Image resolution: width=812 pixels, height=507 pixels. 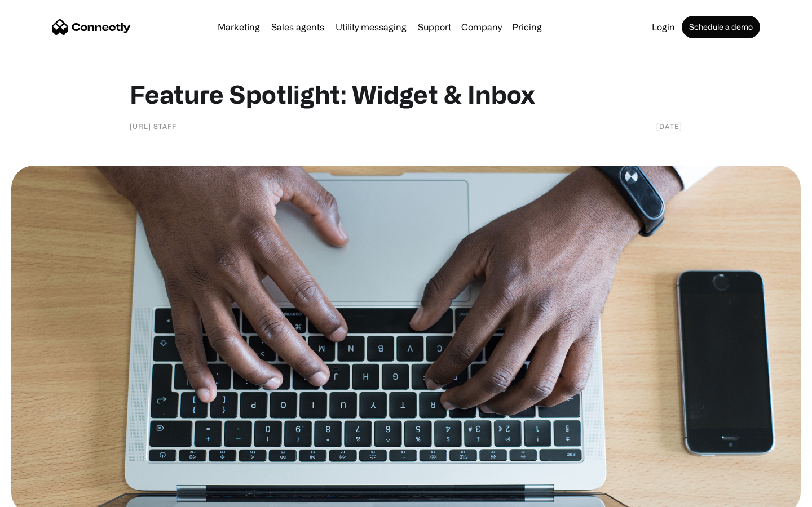 What do you see at coordinates (663, 27) in the screenshot?
I see `a: Login` at bounding box center [663, 27].